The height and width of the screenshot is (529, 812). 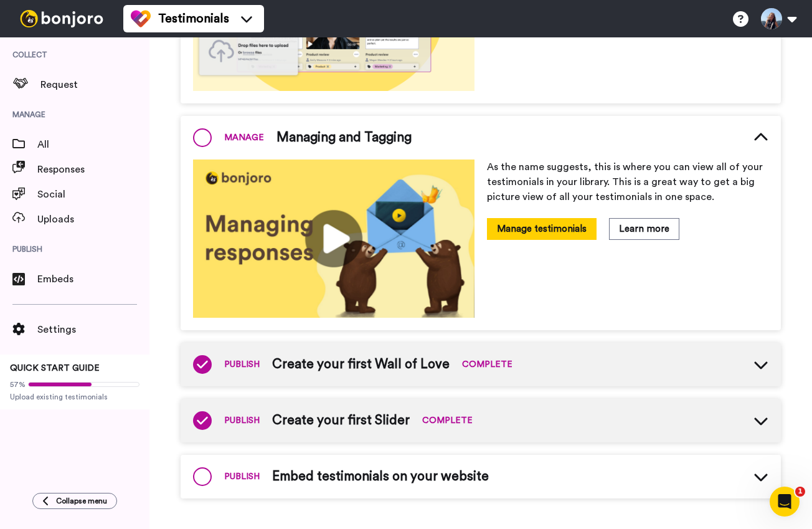 I want to click on span: QUICK START GUIDE, so click(x=55, y=368).